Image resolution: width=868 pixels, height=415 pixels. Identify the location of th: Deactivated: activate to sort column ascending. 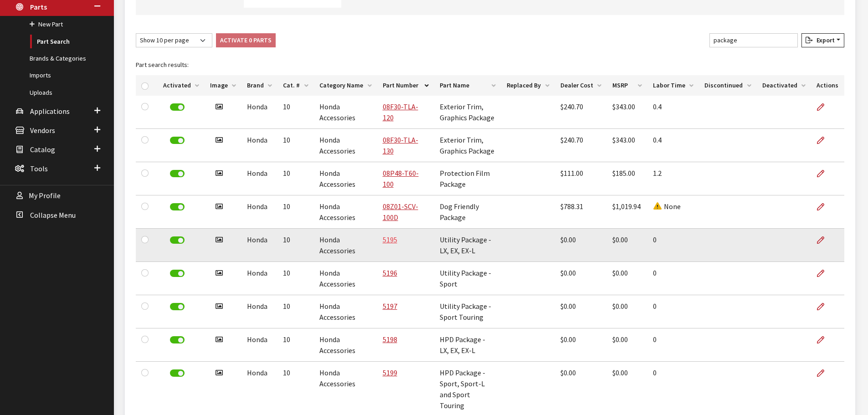
(784, 85).